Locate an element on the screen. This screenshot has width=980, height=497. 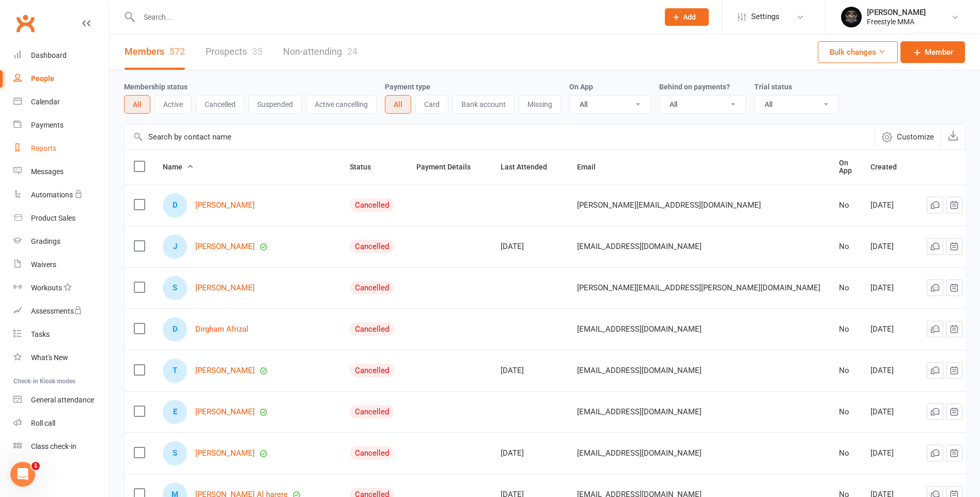
button: Customize is located at coordinates (908, 137).